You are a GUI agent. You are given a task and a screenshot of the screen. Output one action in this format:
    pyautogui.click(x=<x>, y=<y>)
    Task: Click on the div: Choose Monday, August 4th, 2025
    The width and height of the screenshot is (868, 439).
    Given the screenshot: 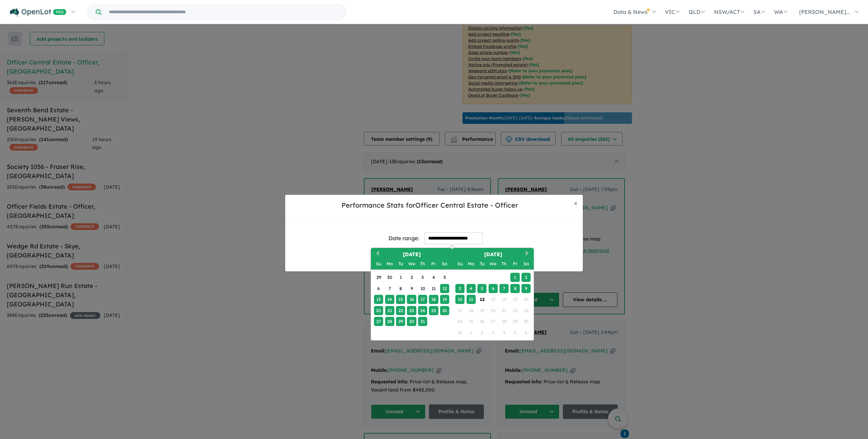 What is the action you would take?
    pyautogui.click(x=471, y=288)
    